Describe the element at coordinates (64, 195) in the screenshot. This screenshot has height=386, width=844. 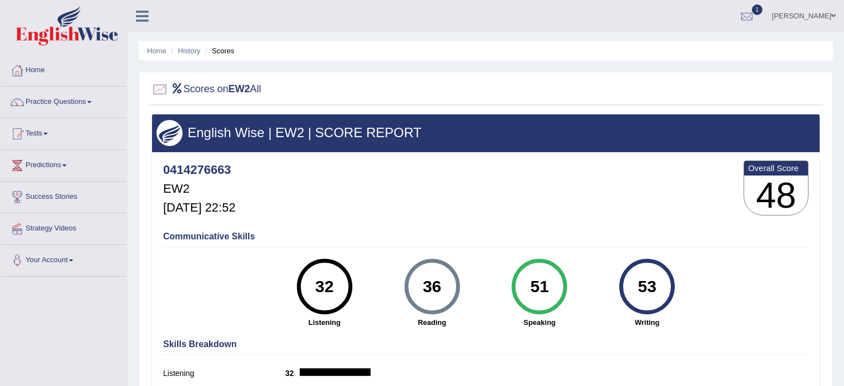
I see `a: Success Stories` at that location.